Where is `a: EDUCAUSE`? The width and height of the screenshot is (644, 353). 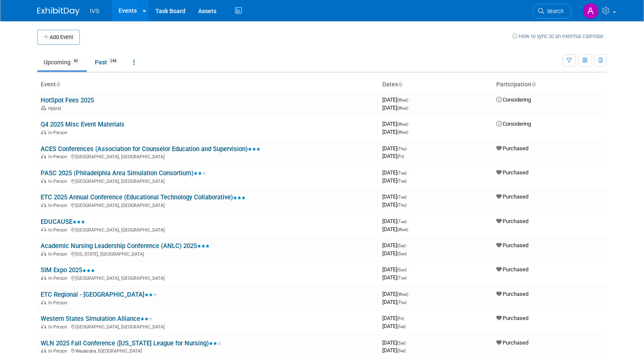 a: EDUCAUSE is located at coordinates (62, 222).